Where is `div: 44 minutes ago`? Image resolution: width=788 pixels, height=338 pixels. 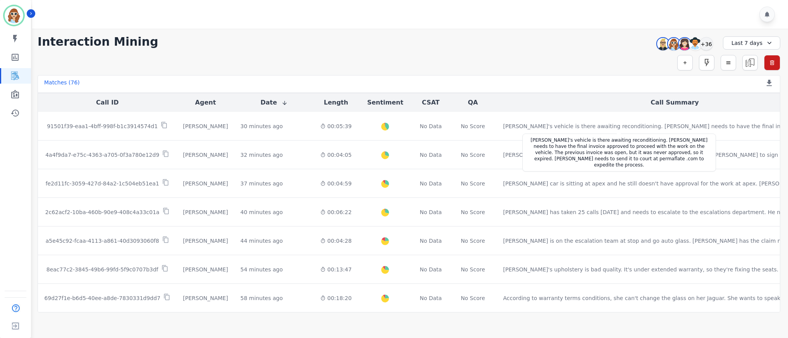
div: 44 minutes ago is located at coordinates (261, 241).